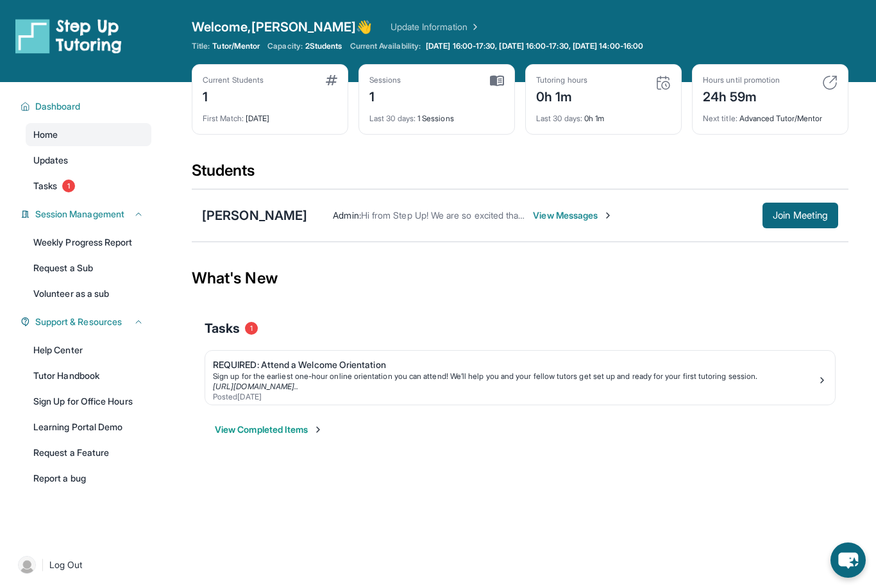 The height and width of the screenshot is (588, 876). I want to click on div: REQUIRED: Attend a Welcome Orientation, so click(515, 365).